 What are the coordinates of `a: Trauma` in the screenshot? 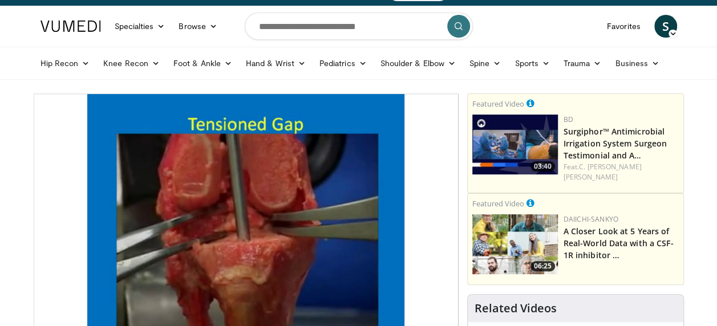 It's located at (582, 63).